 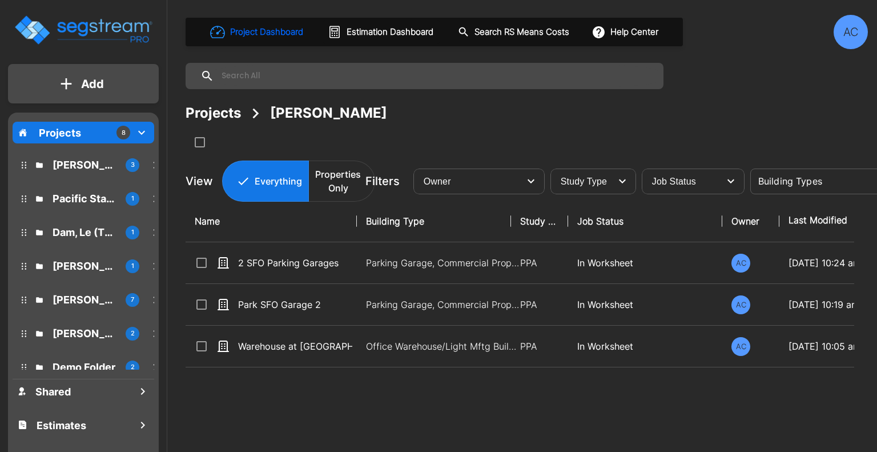 I want to click on button: Estimation Dashboard, so click(x=381, y=32).